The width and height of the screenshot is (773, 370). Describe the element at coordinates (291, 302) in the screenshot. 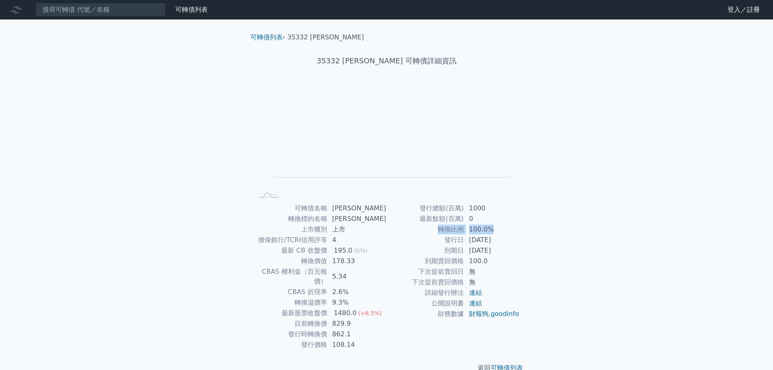

I see `td: 轉換溢價率` at that location.